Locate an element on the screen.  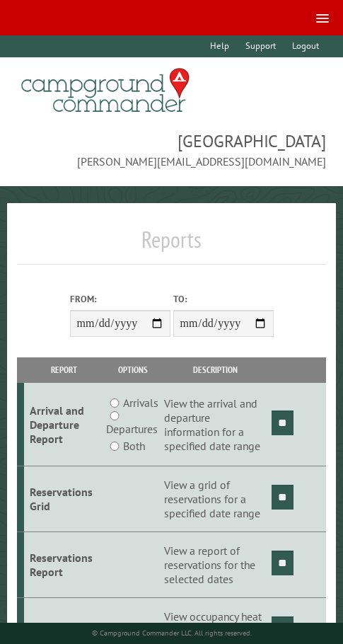
td: Reservations Report is located at coordinates (64, 564).